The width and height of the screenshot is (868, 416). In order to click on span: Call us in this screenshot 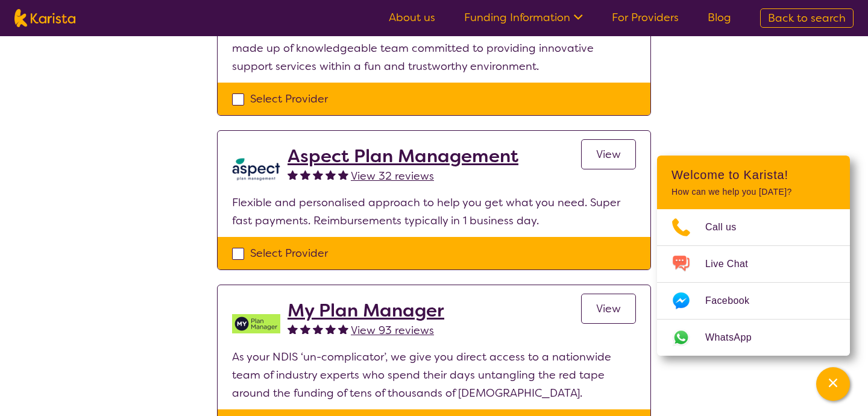, I will do `click(728, 228)`.